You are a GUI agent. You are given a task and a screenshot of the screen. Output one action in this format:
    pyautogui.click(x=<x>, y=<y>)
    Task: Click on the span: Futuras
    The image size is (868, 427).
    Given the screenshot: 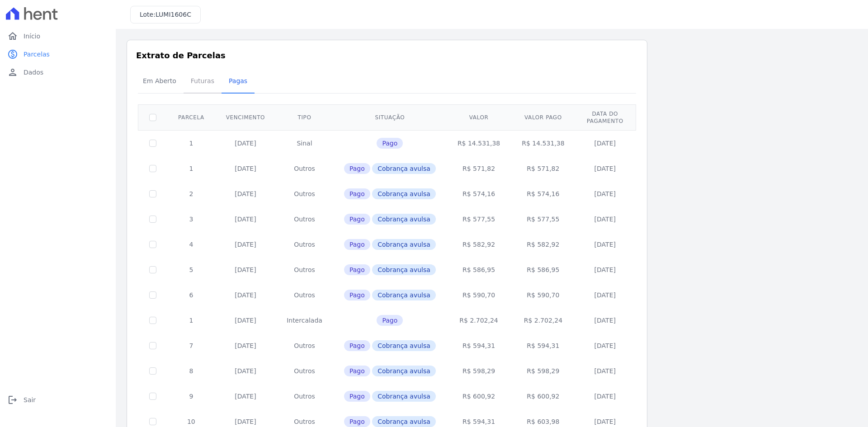 What is the action you would take?
    pyautogui.click(x=203, y=81)
    